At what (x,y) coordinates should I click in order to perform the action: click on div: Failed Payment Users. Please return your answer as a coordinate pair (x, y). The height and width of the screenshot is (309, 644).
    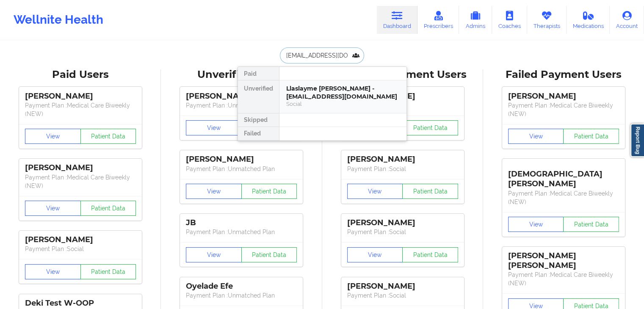
    Looking at the image, I should click on (563, 75).